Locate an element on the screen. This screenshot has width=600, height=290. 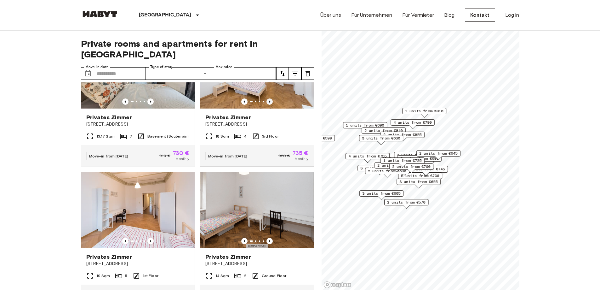
span: 4 is located at coordinates (245, 136).